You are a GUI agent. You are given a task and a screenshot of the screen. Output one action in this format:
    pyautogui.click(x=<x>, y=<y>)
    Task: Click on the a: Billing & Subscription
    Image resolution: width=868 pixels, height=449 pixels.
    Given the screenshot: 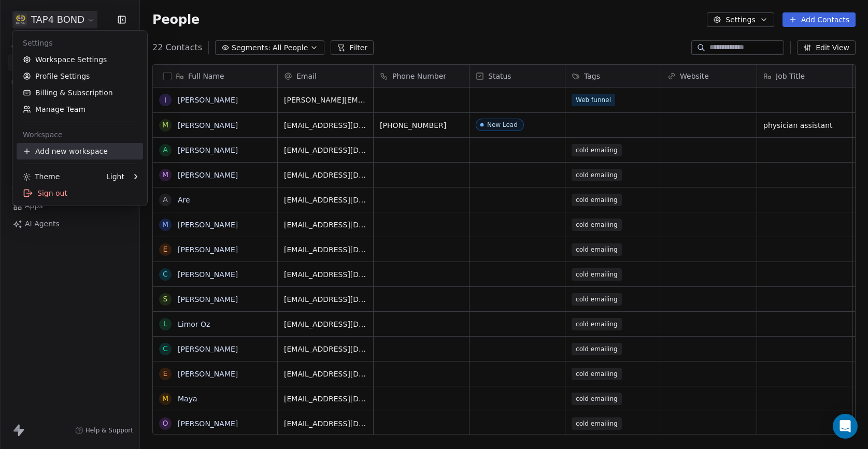 What is the action you would take?
    pyautogui.click(x=80, y=93)
    